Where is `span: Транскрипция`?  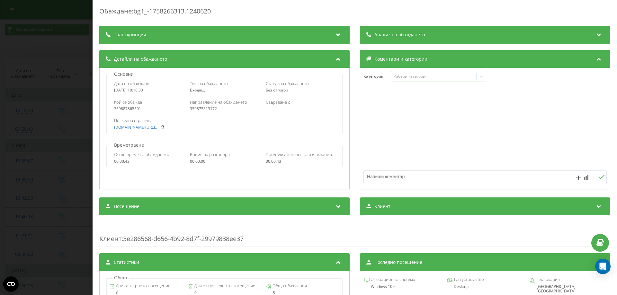
span: Транскрипция is located at coordinates (130, 35).